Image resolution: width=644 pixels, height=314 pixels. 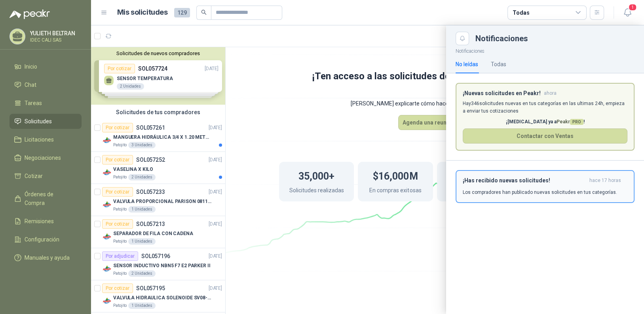 What do you see at coordinates (577, 122) in the screenshot?
I see `span: PRO` at bounding box center [577, 122].